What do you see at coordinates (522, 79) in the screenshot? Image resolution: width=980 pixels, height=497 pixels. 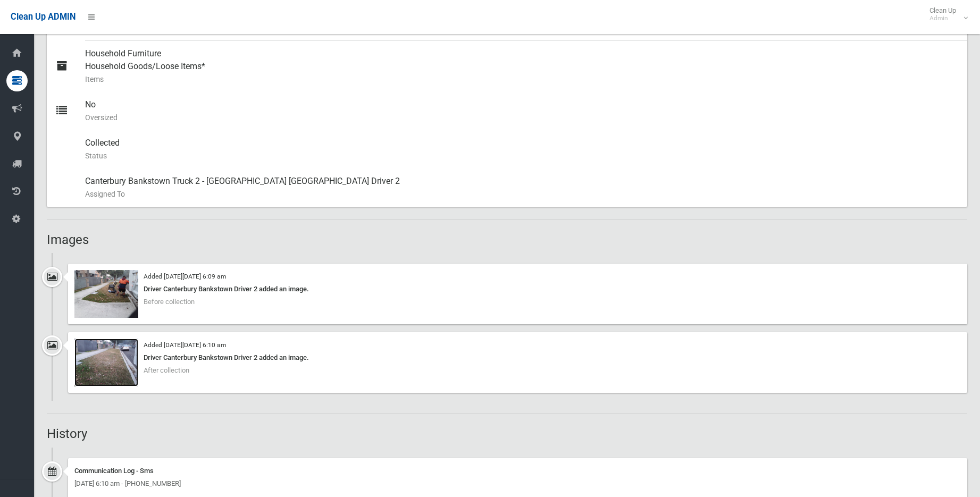 I see `small: Items` at bounding box center [522, 79].